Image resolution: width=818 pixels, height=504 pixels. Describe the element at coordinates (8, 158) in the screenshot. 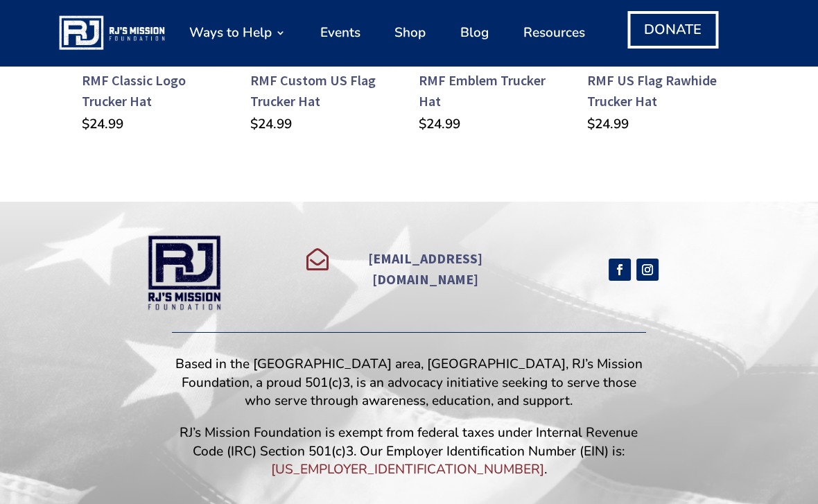

I see `input: Active or Former First Responder` at that location.